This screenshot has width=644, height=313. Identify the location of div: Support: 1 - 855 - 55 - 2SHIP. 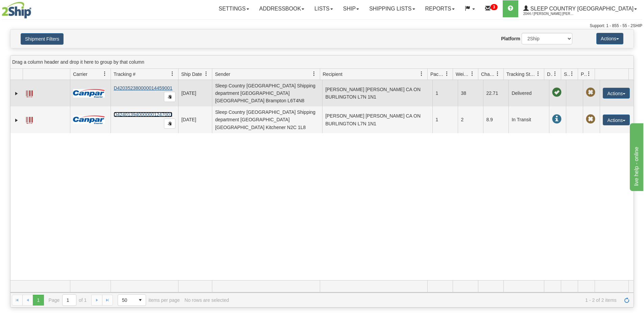
(322, 26).